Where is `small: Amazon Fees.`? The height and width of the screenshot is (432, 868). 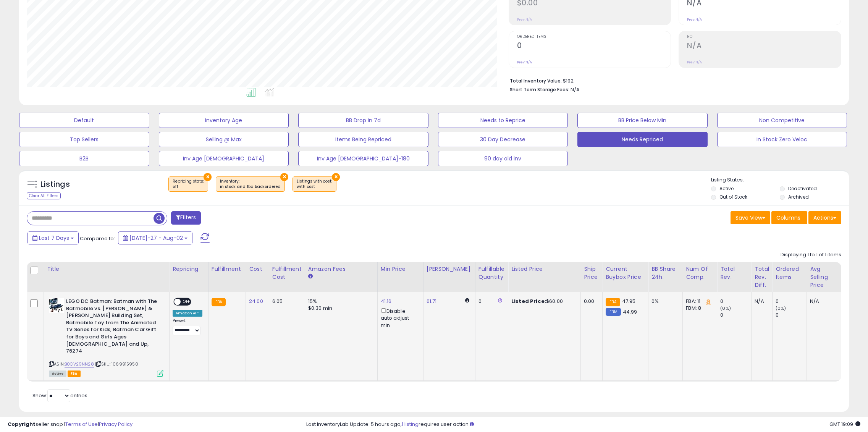
small: Amazon Fees. is located at coordinates (310, 276).